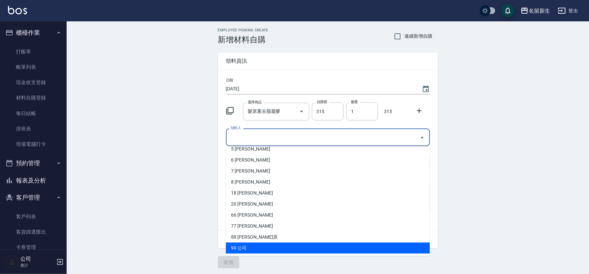 The height and width of the screenshot is (274, 589). Describe the element at coordinates (33, 82) in the screenshot. I see `a: 現金收支登錄` at that location.